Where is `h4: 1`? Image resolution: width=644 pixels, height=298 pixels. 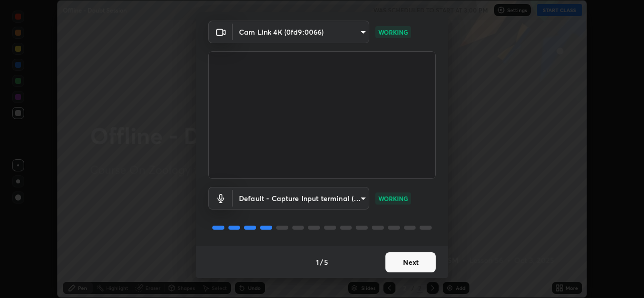 h4: 1 is located at coordinates (318, 262).